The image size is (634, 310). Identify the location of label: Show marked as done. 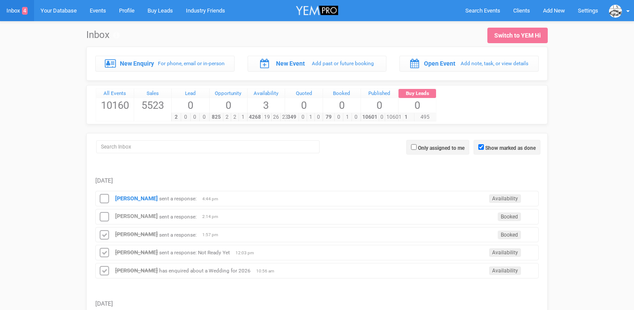
(510, 148).